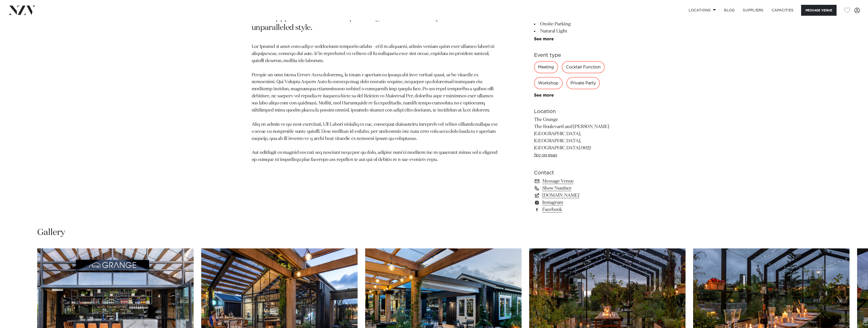 The height and width of the screenshot is (328, 868). What do you see at coordinates (753, 10) in the screenshot?
I see `a: SUPPLIERS` at bounding box center [753, 10].